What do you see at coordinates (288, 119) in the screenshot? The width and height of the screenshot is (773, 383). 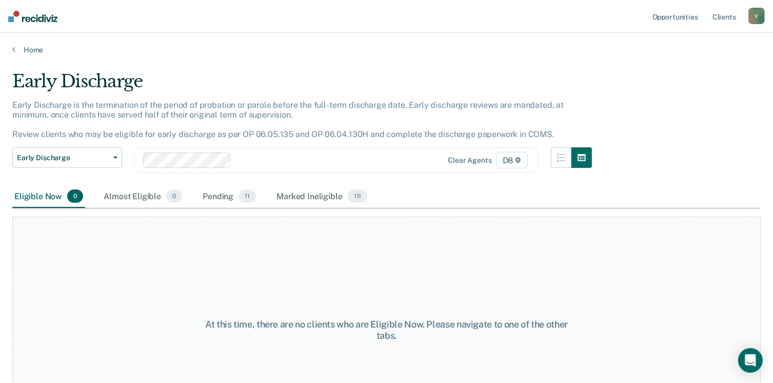 I see `p: Early Discharge is the termination of the period of probation or parole before the full-term disc...` at bounding box center [288, 119].